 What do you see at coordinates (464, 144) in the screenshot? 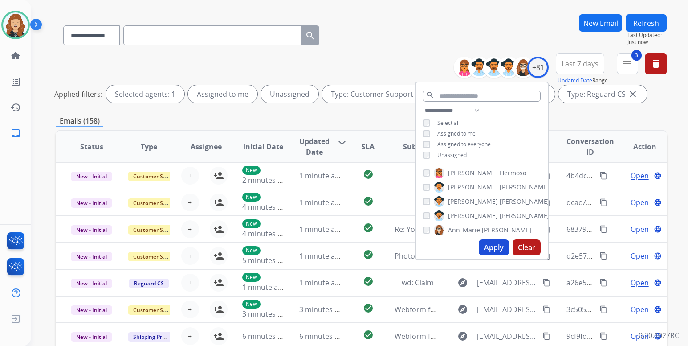
I see `span: Assigned to everyone` at bounding box center [464, 144].